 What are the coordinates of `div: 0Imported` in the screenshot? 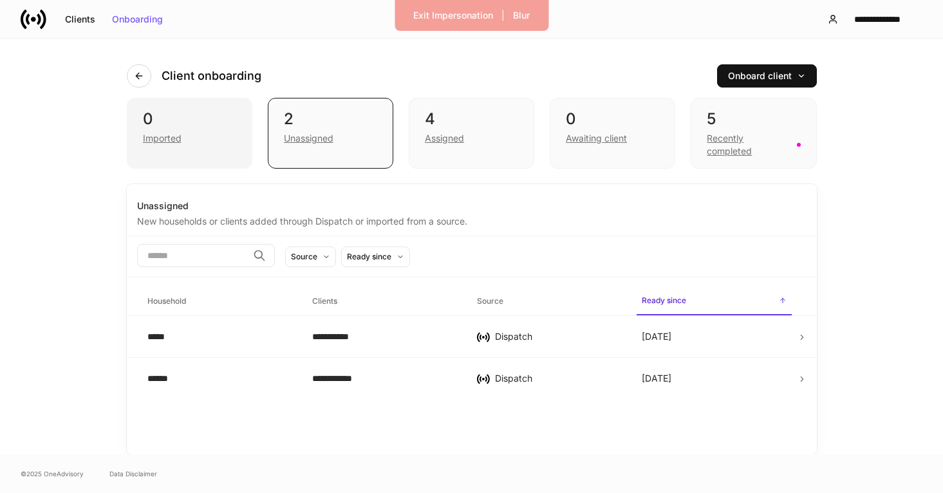 It's located at (189, 133).